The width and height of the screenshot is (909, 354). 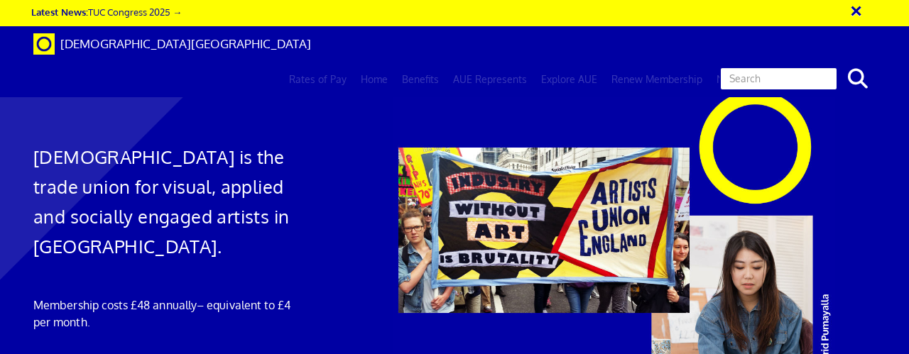 I want to click on a: Explore AUE, so click(x=569, y=79).